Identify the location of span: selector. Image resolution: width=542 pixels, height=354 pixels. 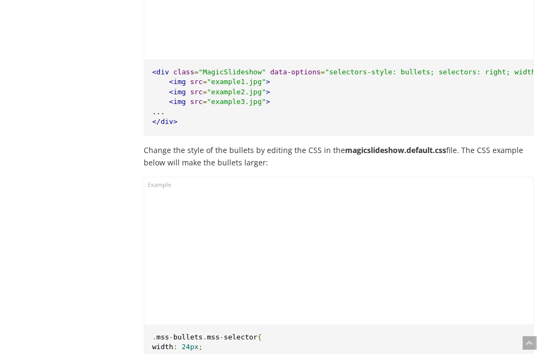
(241, 336).